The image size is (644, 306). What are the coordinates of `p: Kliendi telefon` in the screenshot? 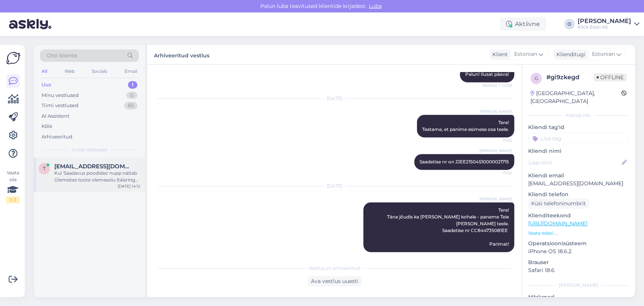 It's located at (578, 194).